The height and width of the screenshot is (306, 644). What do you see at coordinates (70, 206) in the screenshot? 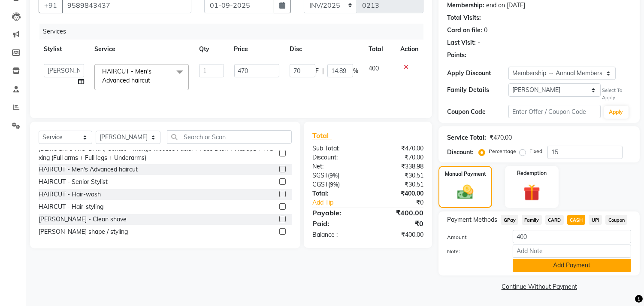
I see `div: HAIRCUT - Hair-styling` at bounding box center [70, 206].